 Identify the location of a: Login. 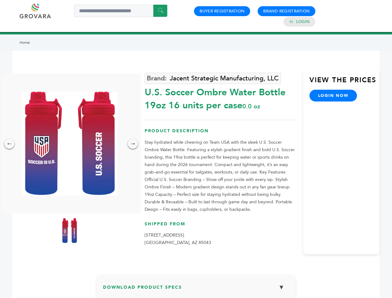
(303, 22).